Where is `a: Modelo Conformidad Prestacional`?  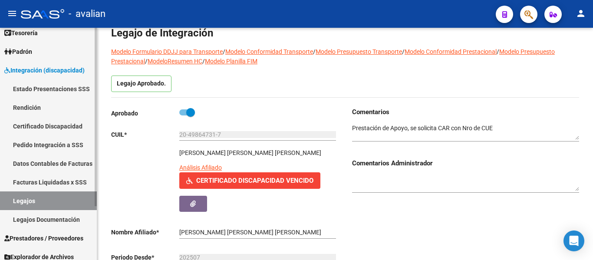
a: Modelo Conformidad Prestacional is located at coordinates (451, 52).